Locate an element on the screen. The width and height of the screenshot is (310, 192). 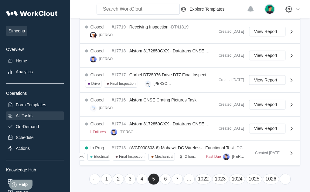
span: Simcona is located at coordinates (17, 31).